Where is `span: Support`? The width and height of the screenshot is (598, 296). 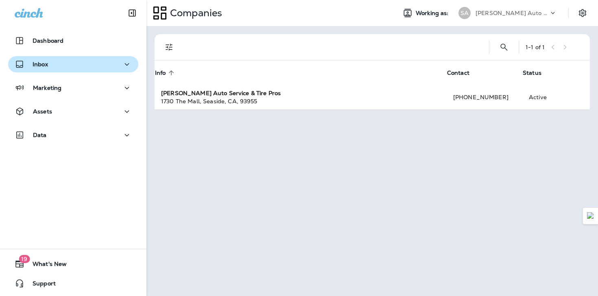
span: Support is located at coordinates (40, 285).